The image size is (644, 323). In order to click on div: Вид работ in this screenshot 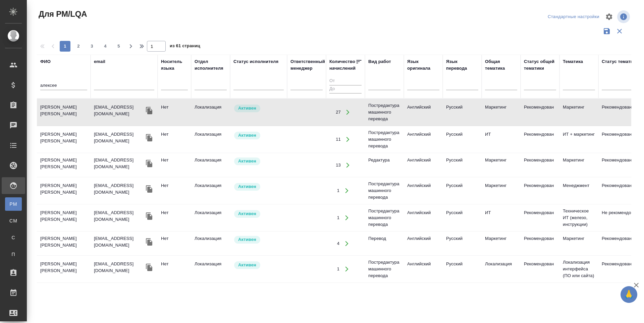, I will do `click(380, 61)`.